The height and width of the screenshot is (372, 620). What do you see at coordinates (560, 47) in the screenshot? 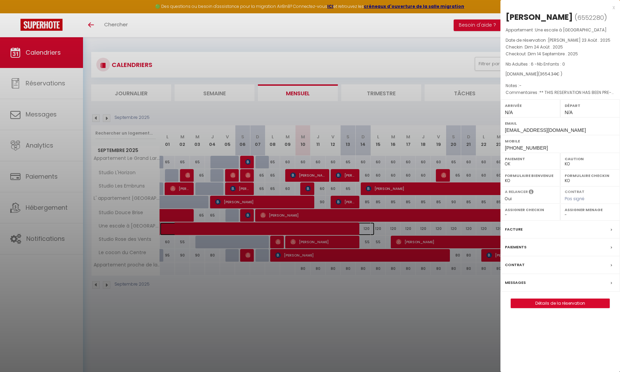
I see `p: Checkin :` at bounding box center [560, 47].